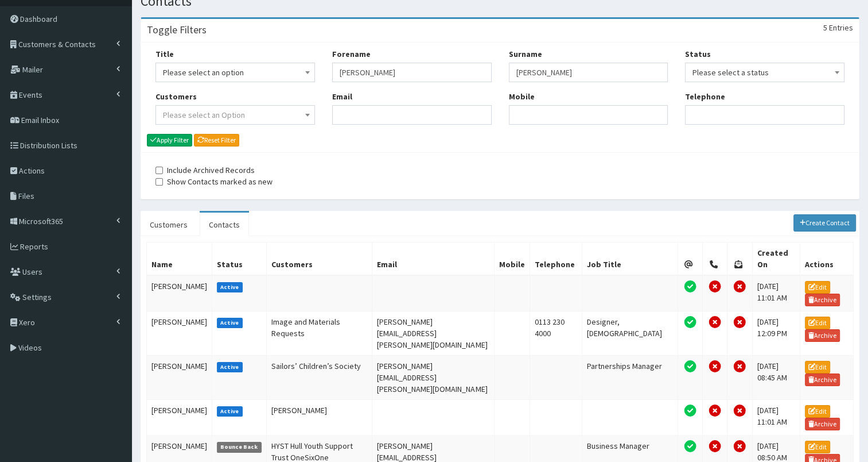  Describe the element at coordinates (27, 196) in the screenshot. I see `span: Files` at that location.